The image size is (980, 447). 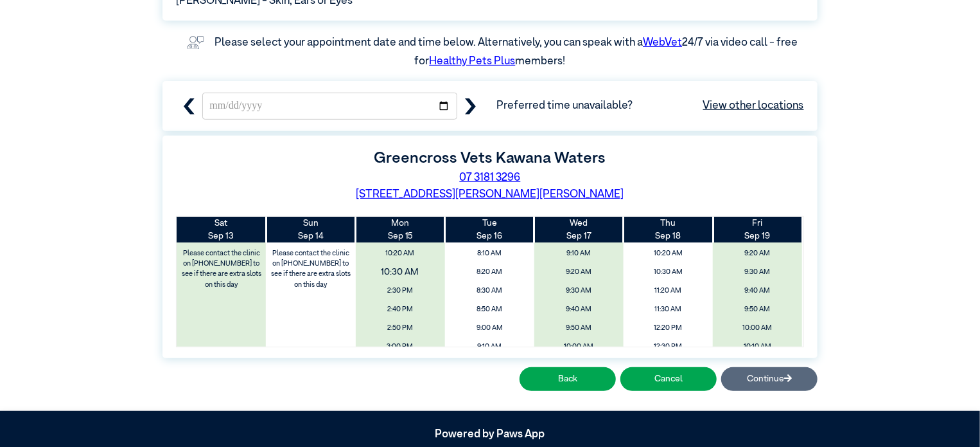 I want to click on span: 07 3181 3296, so click(x=490, y=177).